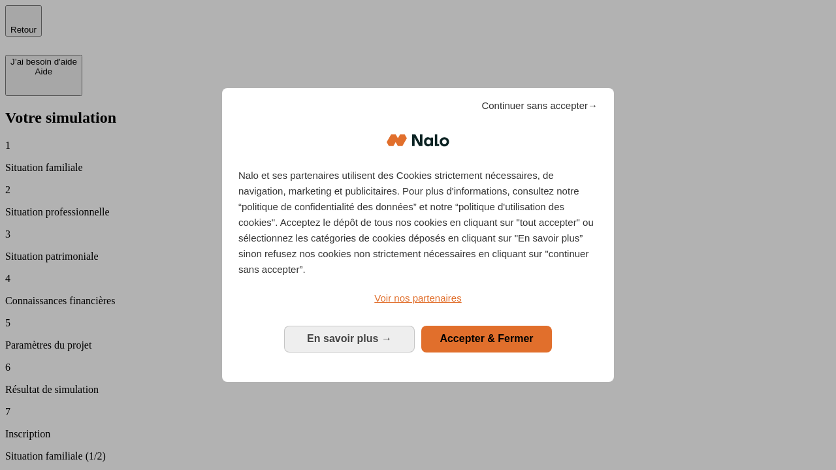  Describe the element at coordinates (539, 106) in the screenshot. I see `span: Continuer sans accepter→` at that location.